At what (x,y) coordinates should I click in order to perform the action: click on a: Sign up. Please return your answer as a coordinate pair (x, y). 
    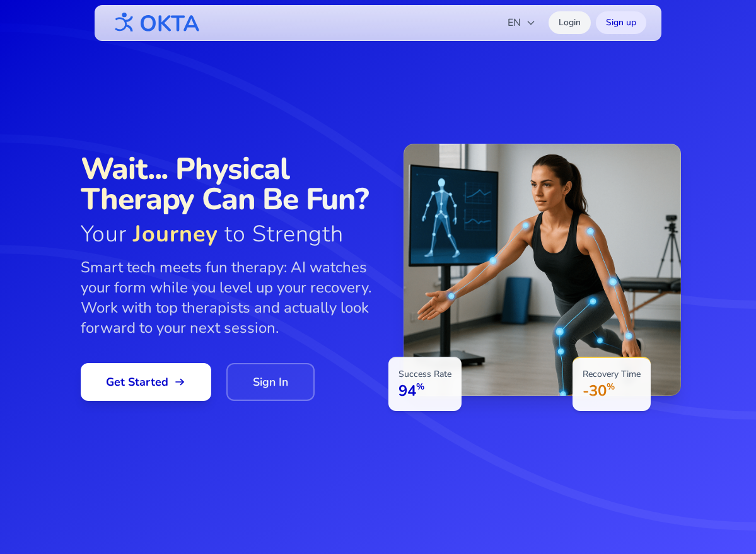
    Looking at the image, I should click on (621, 23).